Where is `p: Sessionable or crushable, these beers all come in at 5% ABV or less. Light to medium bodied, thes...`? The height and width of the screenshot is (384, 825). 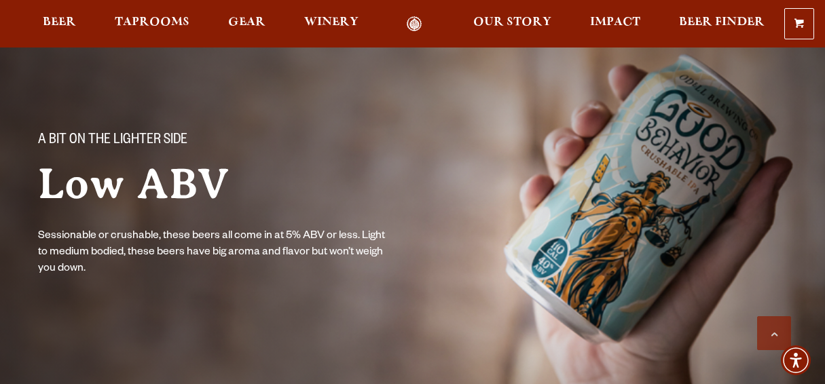 p: Sessionable or crushable, these beers all come in at 5% ABV or less. Light to medium bodied, thes... is located at coordinates (212, 253).